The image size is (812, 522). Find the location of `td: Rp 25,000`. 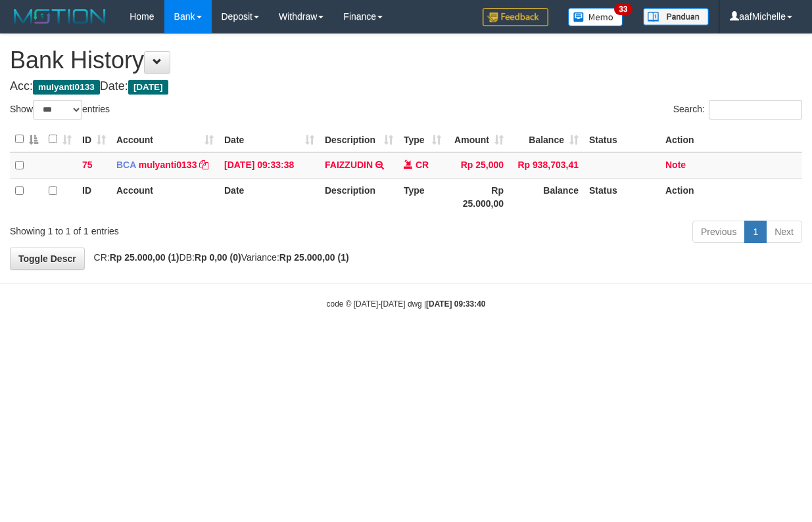

td: Rp 25,000 is located at coordinates (477, 165).